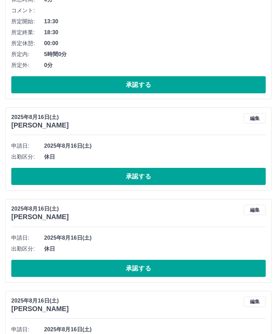 Image resolution: width=277 pixels, height=334 pixels. I want to click on span: 13:30, so click(155, 22).